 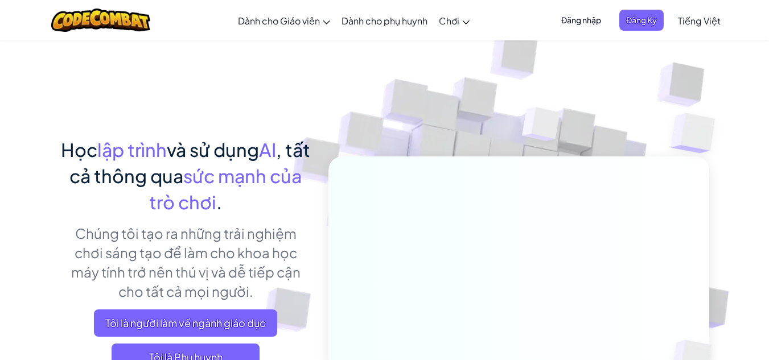 What do you see at coordinates (79, 150) in the screenshot?
I see `span: Học` at bounding box center [79, 150].